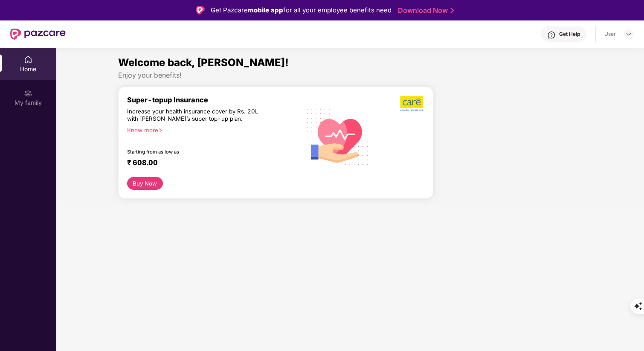 The height and width of the screenshot is (351, 644). Describe the element at coordinates (28, 94) in the screenshot. I see `img: svg+xml;base64,PHN2ZyB3aWR0aD0iMjAiIGhlaWdodD0iMjAiIHZpZXdCb3g9IjAgMCAyMCAyMCIgZmlsbD0ibm9uZSIgeG...` at that location.